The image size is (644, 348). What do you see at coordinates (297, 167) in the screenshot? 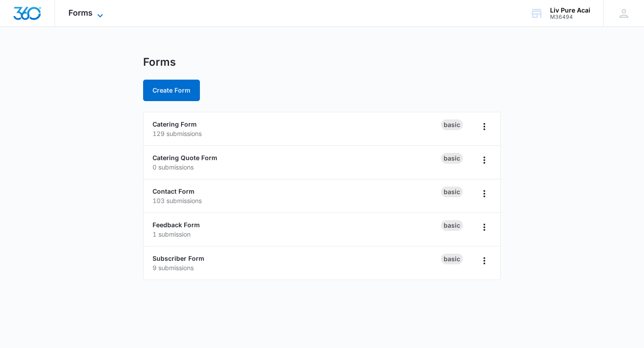
I see `p: 0 submissions` at bounding box center [297, 167].